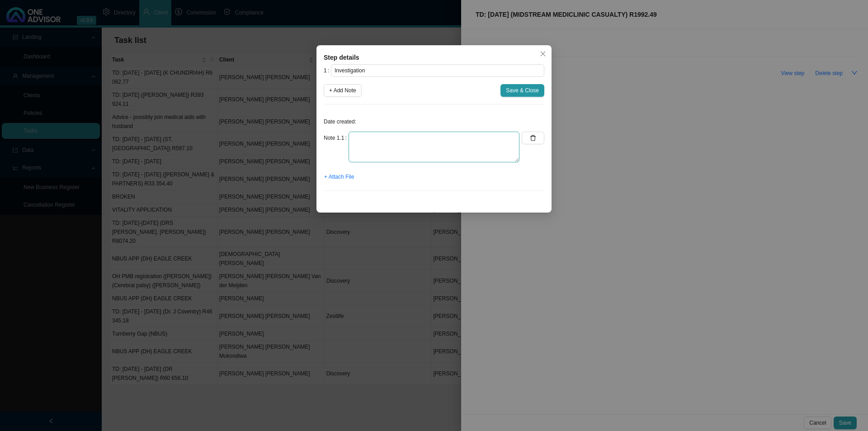 The height and width of the screenshot is (431, 868). Describe the element at coordinates (543, 53) in the screenshot. I see `span: close` at that location.